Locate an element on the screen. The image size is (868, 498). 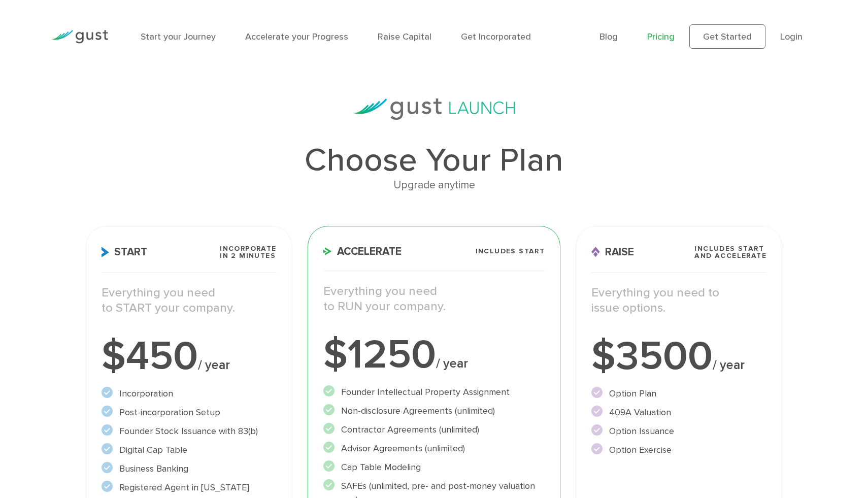
a: Get Started is located at coordinates (727, 36).